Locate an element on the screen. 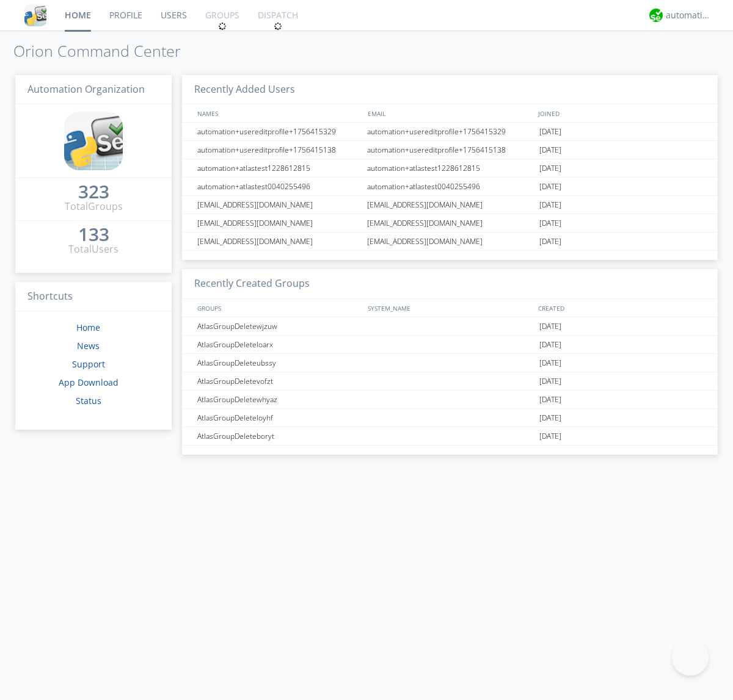 Image resolution: width=733 pixels, height=700 pixels. div: EMAIL is located at coordinates (449, 113).